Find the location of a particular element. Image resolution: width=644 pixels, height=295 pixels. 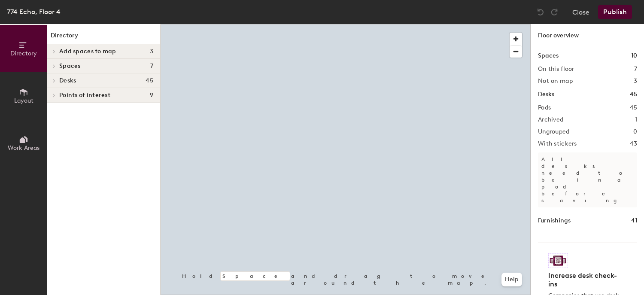

span: 7 is located at coordinates (152, 66).